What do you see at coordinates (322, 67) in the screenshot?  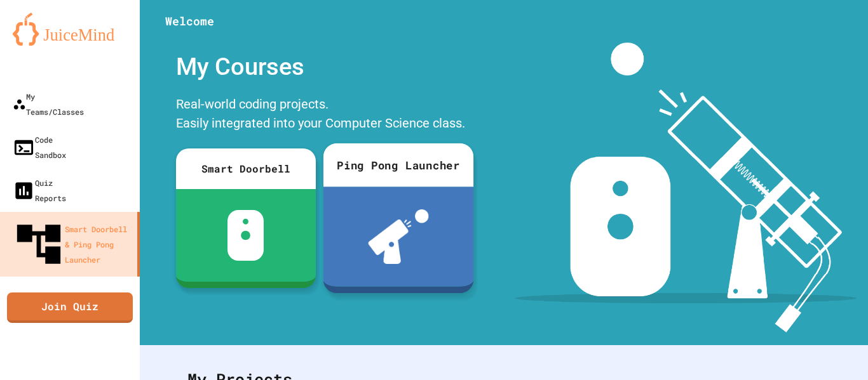 I see `div: My Courses` at bounding box center [322, 67].